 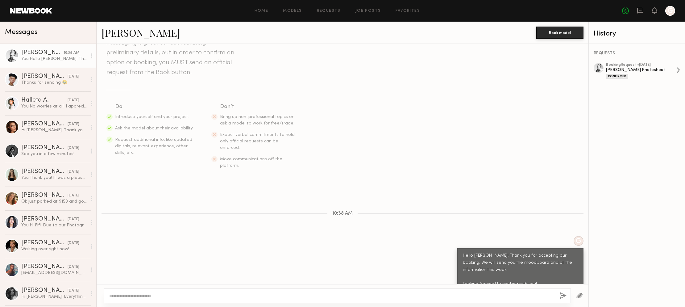 What do you see at coordinates (560, 33) in the screenshot?
I see `button: Book model` at bounding box center [560, 33].